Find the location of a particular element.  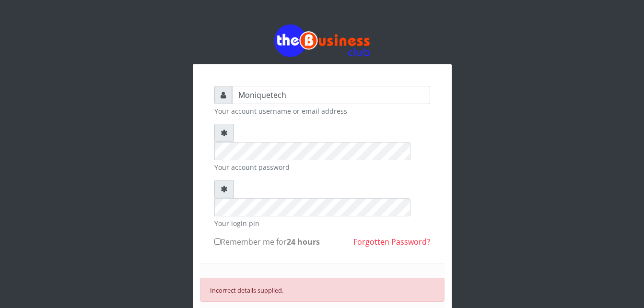

small: Your account username or email address is located at coordinates (322, 111).